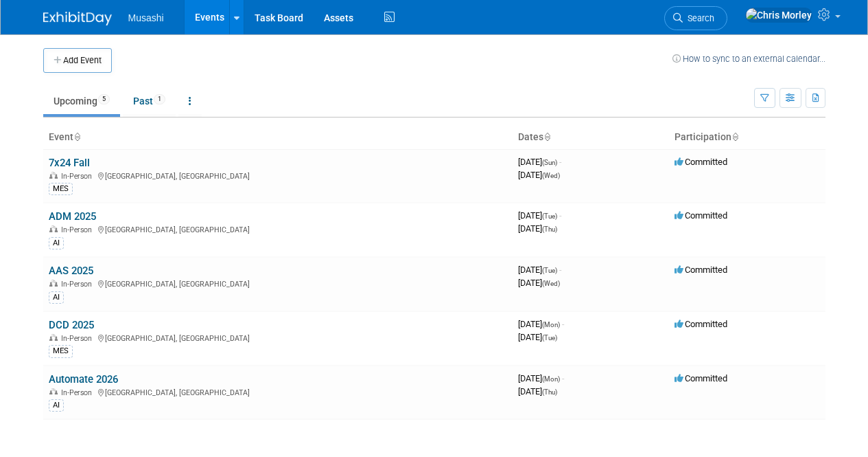 Image resolution: width=868 pixels, height=457 pixels. I want to click on a: How to sync to an external calendar..., so click(749, 59).